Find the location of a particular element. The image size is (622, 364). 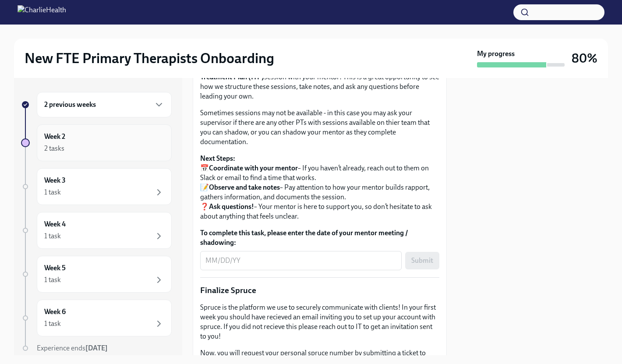

h6: Week 4 is located at coordinates (55, 224).